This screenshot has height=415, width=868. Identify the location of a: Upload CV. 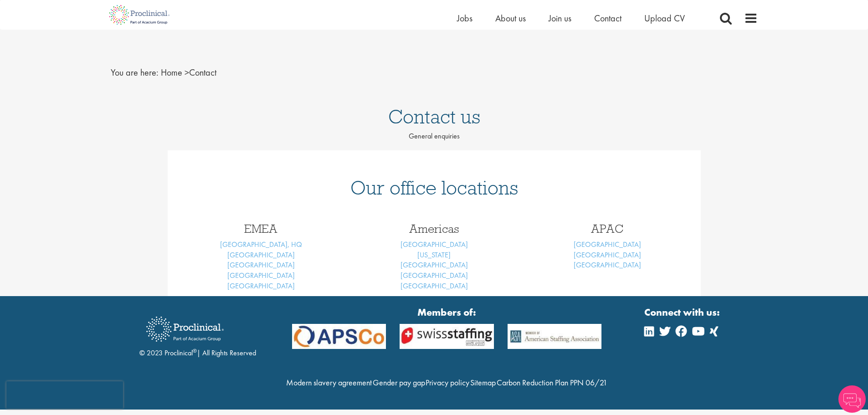
(664, 18).